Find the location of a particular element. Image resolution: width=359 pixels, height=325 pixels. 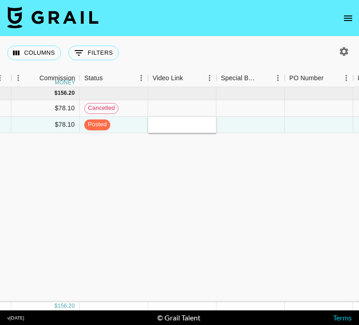

img: Grail Talent is located at coordinates (53, 17).